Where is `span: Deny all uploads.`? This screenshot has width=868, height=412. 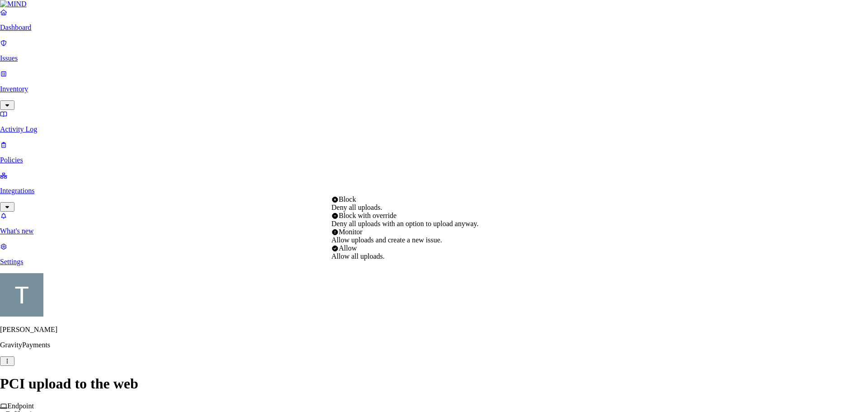
span: Deny all uploads. is located at coordinates (356, 207).